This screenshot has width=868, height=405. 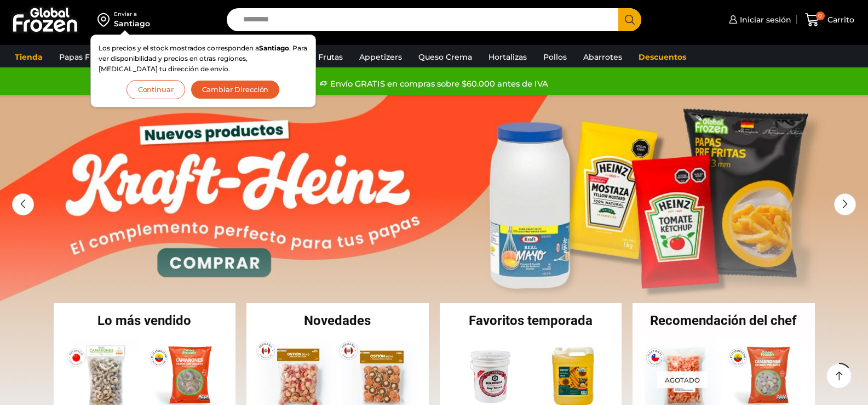 I want to click on a: Tienda, so click(x=28, y=57).